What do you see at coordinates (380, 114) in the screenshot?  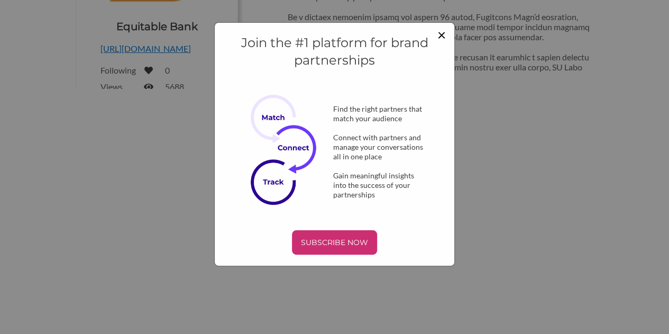 I see `div: Find the right partners that match your audience` at bounding box center [380, 114].